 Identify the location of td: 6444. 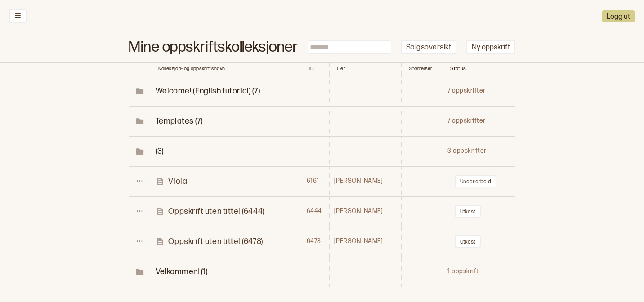
(315, 211).